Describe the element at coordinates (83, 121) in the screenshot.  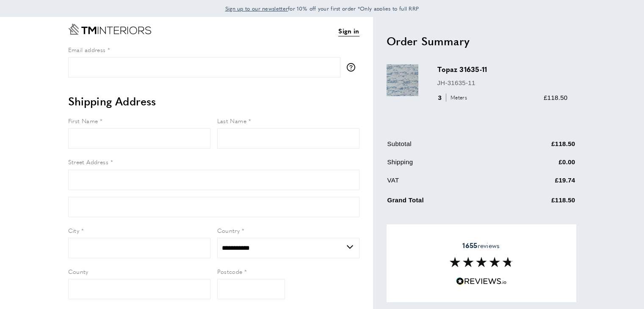
I see `span: First Name` at that location.